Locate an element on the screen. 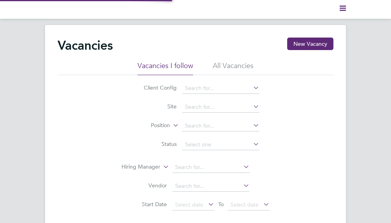 This screenshot has height=223, width=391. label: Status is located at coordinates (154, 144).